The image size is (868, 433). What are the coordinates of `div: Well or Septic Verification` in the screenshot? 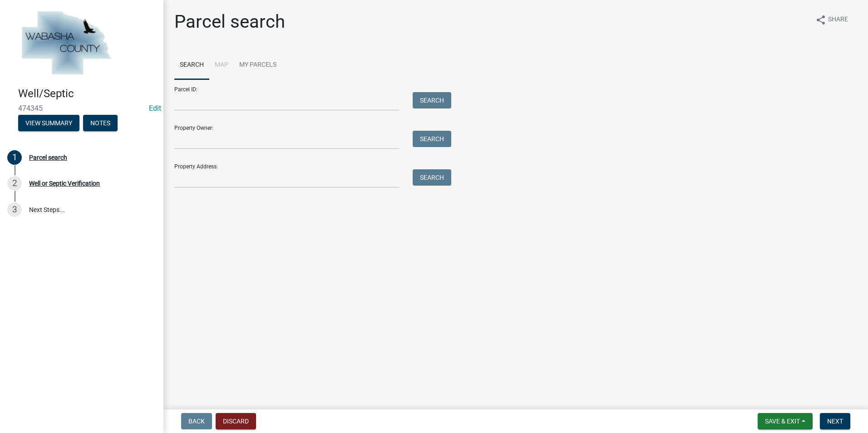 It's located at (65, 183).